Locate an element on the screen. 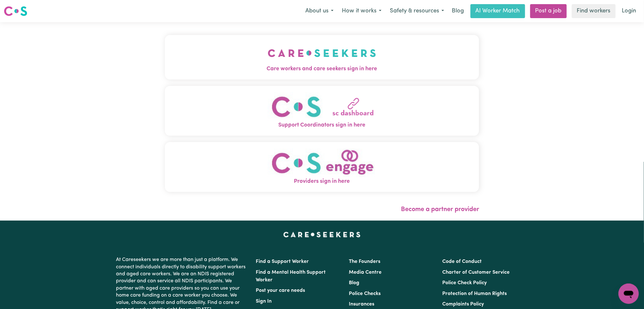 The height and width of the screenshot is (309, 644). a: Police Checks is located at coordinates (365, 294).